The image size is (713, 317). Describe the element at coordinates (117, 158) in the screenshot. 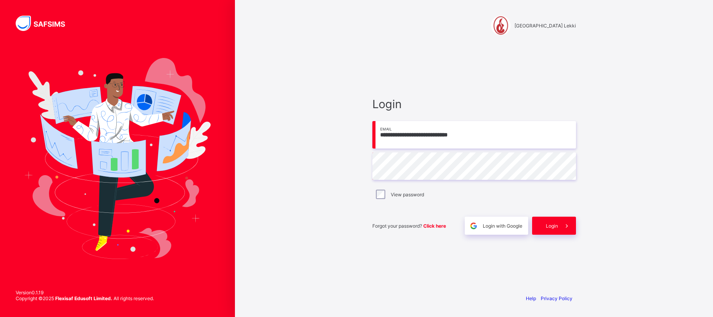

I see `img: Hero Image` at that location.